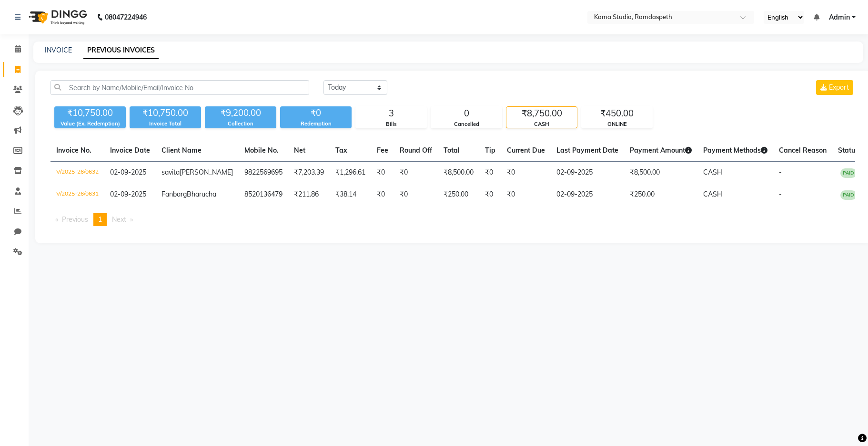  Describe the element at coordinates (490, 151) in the screenshot. I see `span: Tip` at that location.